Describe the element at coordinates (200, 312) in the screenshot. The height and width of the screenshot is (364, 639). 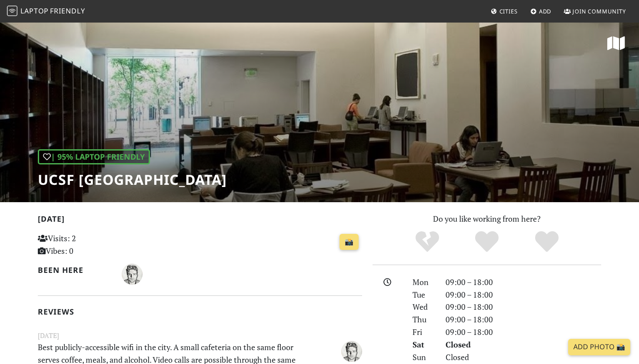
I see `h2: Reviews` at that location.